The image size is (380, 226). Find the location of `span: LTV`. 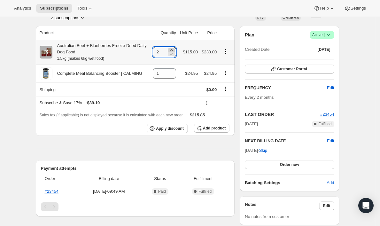

span: LTV is located at coordinates (261, 18).